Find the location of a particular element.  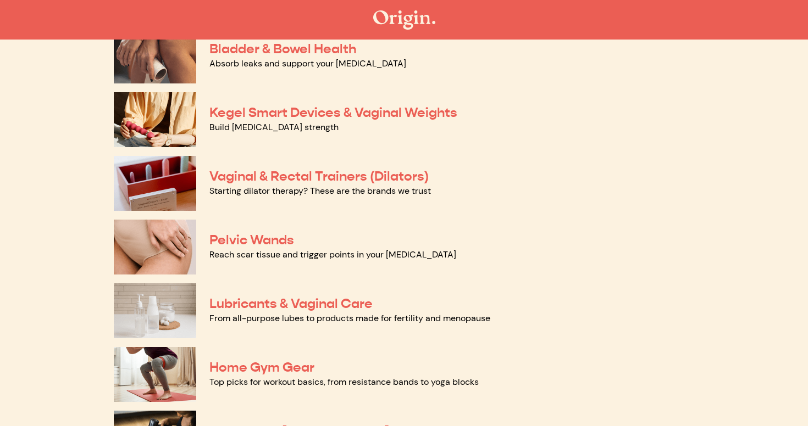

a: Home Gym Gear is located at coordinates (261, 368).